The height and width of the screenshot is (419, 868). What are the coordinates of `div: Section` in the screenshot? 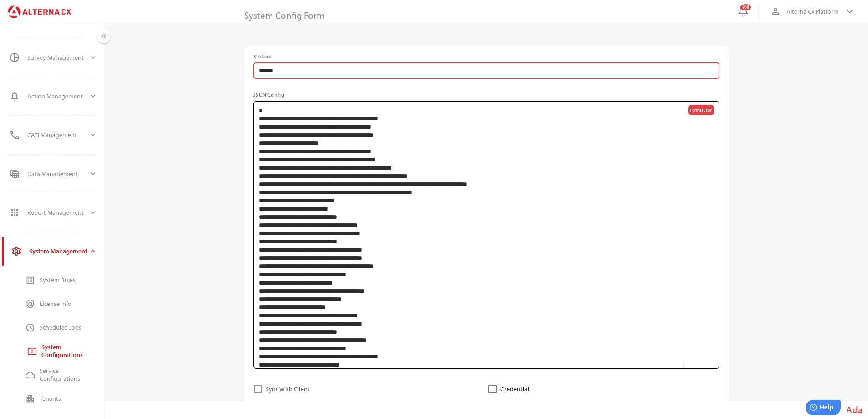 It's located at (486, 56).